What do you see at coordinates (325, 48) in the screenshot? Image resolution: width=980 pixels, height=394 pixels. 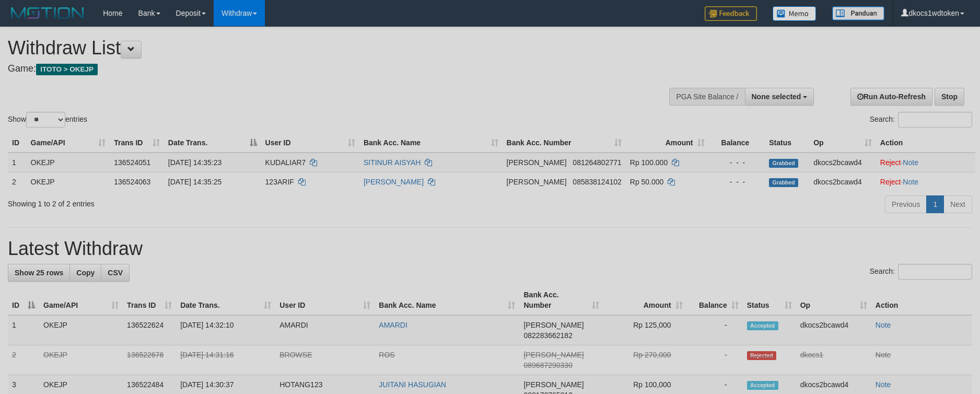 I see `h1: Withdraw List` at bounding box center [325, 48].